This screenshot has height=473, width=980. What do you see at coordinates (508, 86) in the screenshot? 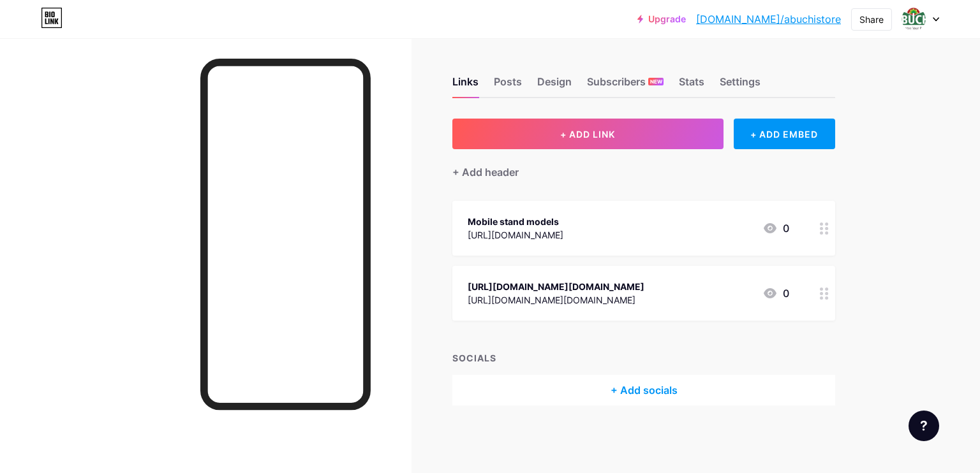
I see `div: Posts` at bounding box center [508, 86].